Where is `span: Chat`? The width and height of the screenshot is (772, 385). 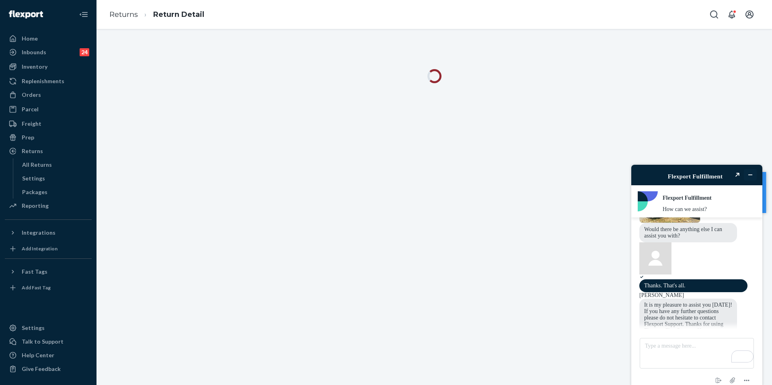 span: Chat is located at coordinates (27, 9).